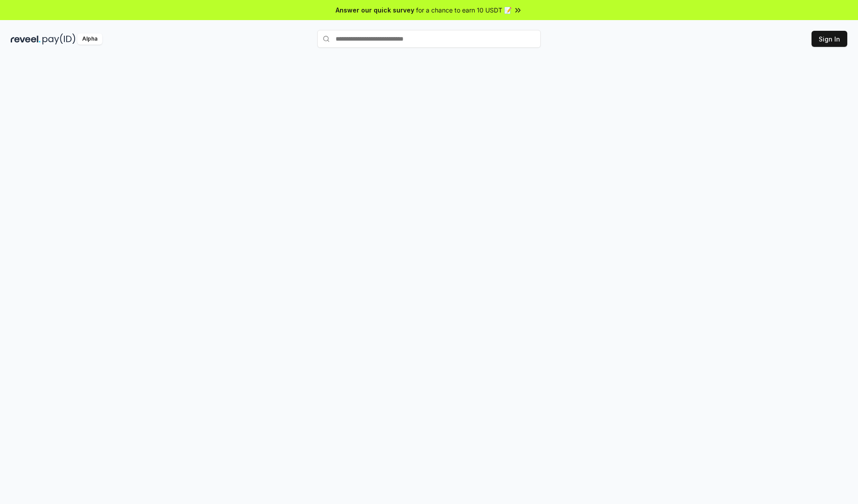  What do you see at coordinates (26, 39) in the screenshot?
I see `img: reveel_dark` at bounding box center [26, 39].